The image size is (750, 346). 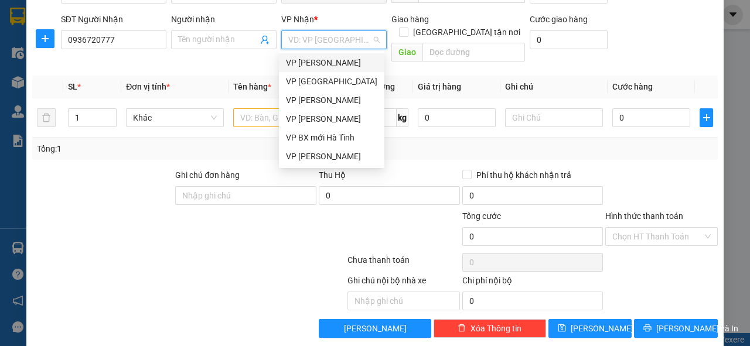 I want to click on div: SĐT Người Nhận, so click(x=114, y=19).